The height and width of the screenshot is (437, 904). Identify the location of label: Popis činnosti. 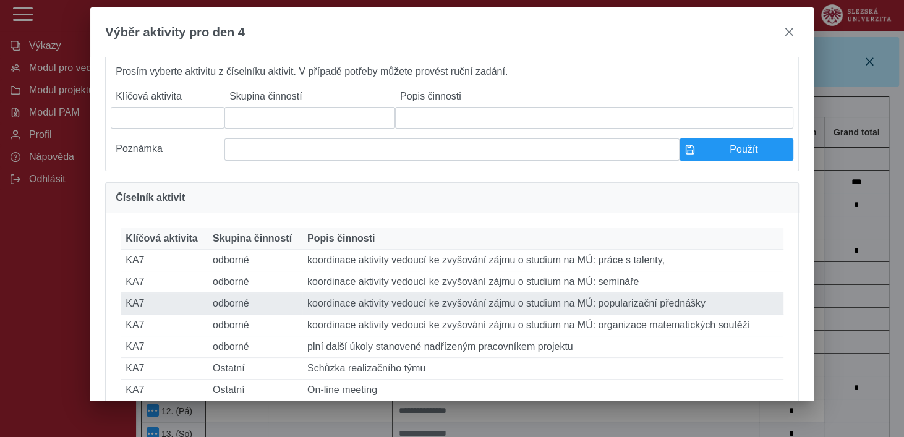
(594, 96).